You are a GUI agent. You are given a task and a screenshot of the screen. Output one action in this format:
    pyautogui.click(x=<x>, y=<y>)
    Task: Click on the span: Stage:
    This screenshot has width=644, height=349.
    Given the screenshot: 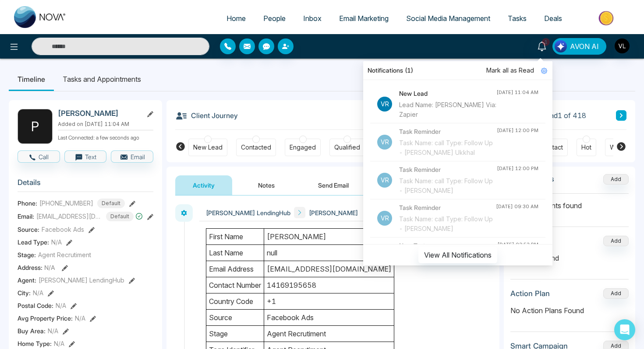 What is the action you would take?
    pyautogui.click(x=27, y=255)
    